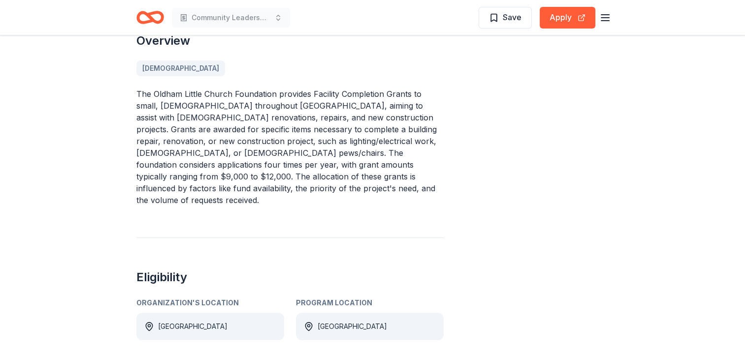  I want to click on span: Save, so click(512, 17).